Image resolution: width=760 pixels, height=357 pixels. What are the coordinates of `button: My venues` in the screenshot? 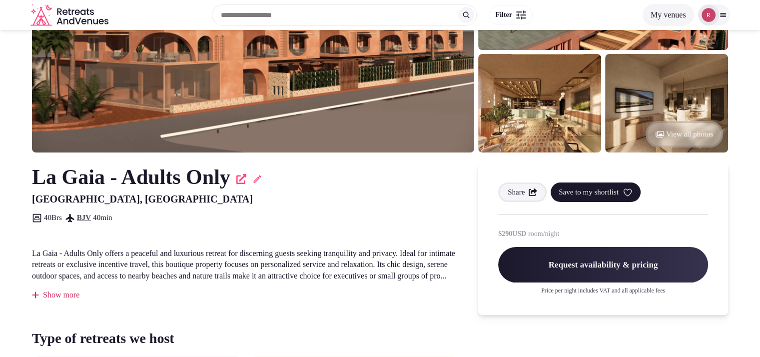 It's located at (668, 15).